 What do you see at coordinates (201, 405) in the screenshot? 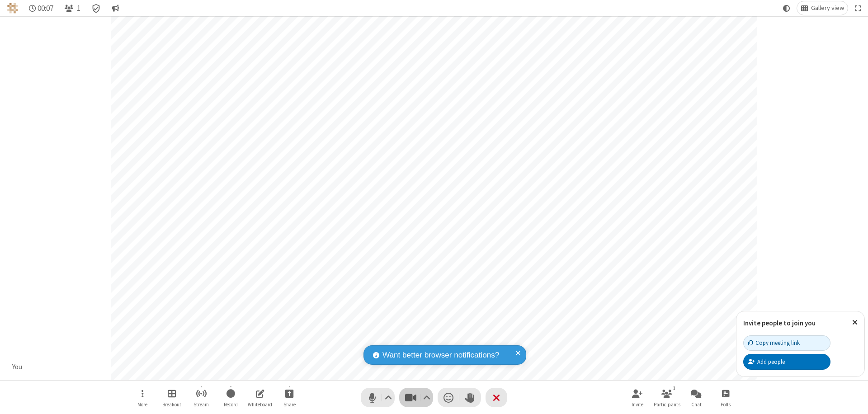
I see `span: Stream` at bounding box center [201, 405].